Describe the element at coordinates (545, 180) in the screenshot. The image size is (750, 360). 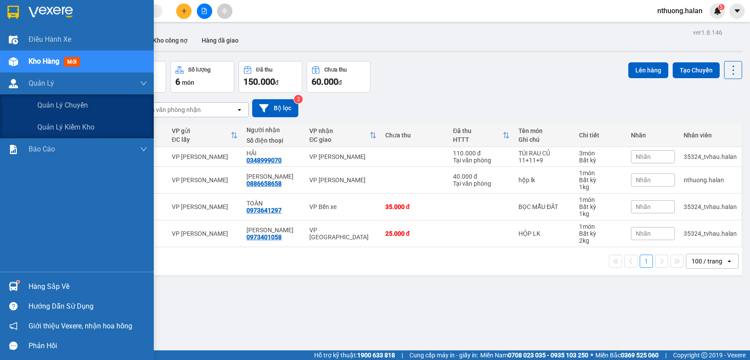
I see `div: hộp lk` at that location.